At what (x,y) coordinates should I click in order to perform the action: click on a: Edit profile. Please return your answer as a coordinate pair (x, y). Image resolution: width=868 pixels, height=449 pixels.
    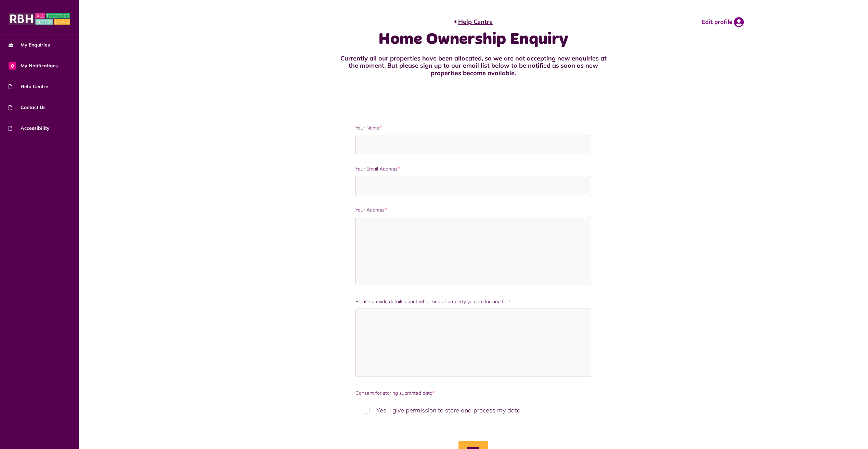
    Looking at the image, I should click on (722, 22).